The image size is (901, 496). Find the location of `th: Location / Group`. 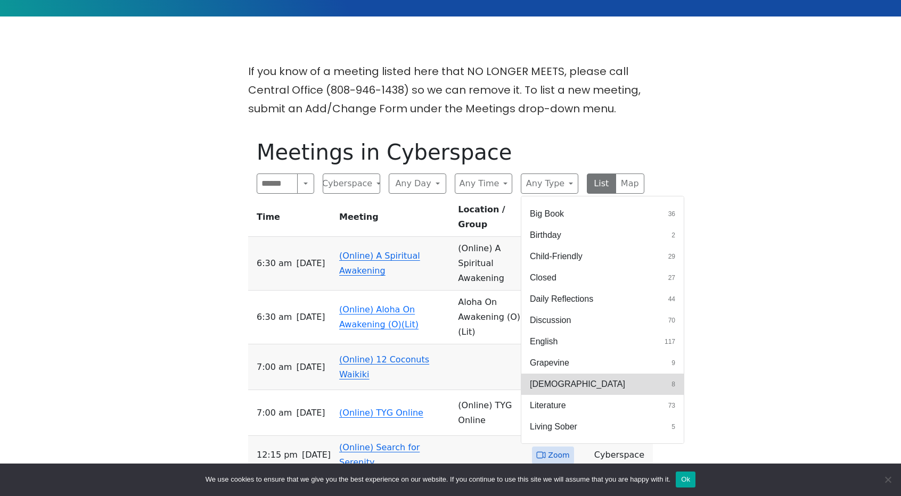

th: Location / Group is located at coordinates (491, 219).